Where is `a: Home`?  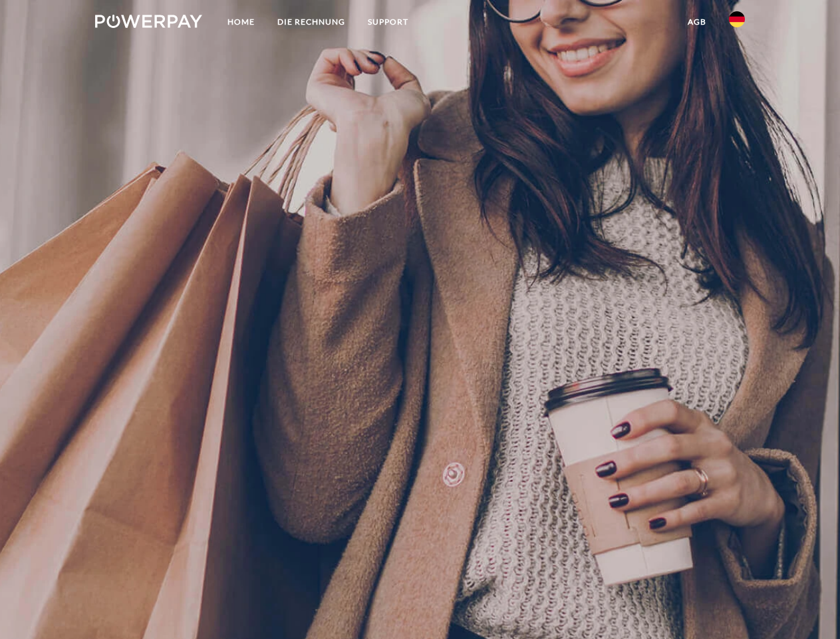 a: Home is located at coordinates (241, 22).